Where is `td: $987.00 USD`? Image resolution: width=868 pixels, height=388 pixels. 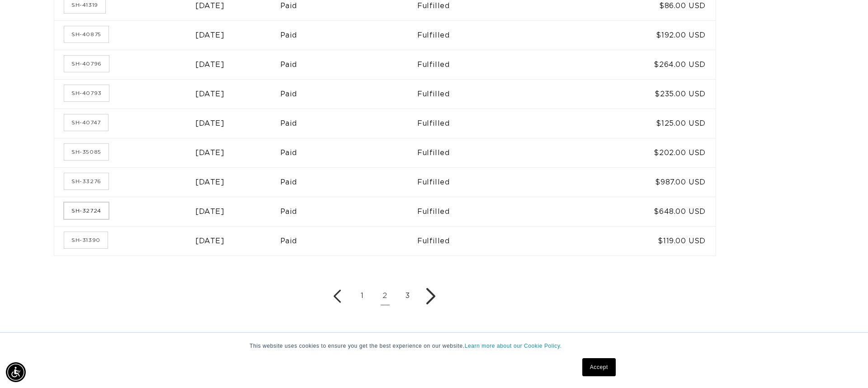
td: $987.00 USD is located at coordinates (649, 182).